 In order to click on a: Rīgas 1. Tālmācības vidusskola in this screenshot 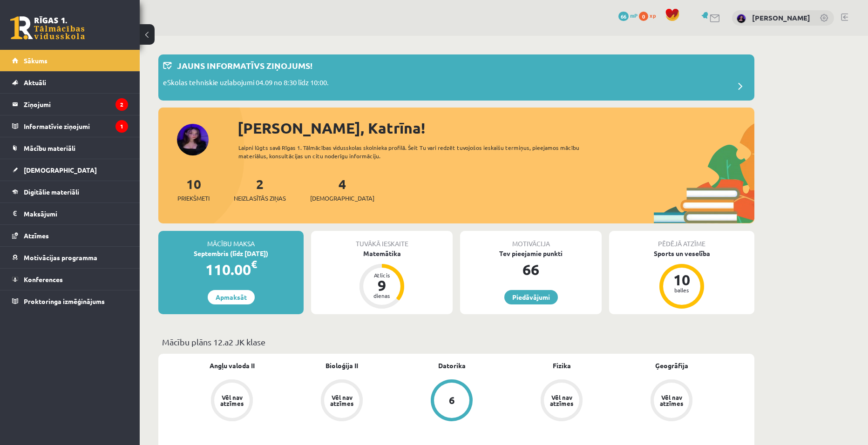, I will do `click(47, 28)`.